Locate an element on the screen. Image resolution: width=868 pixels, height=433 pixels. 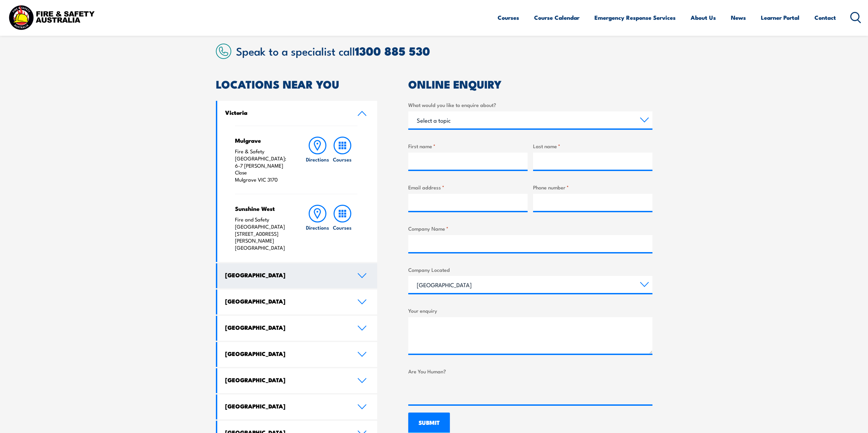
a: Contact is located at coordinates (825, 17).